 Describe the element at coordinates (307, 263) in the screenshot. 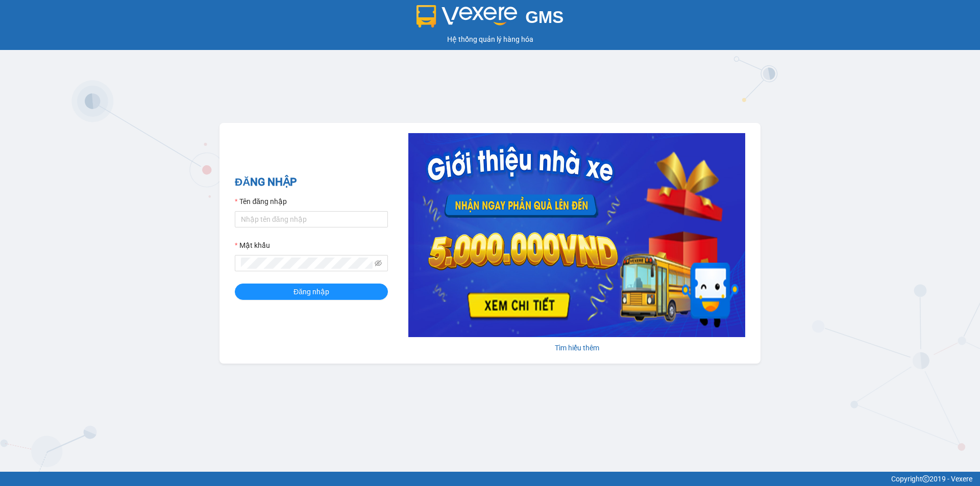

I see `input: Mật khẩu` at that location.